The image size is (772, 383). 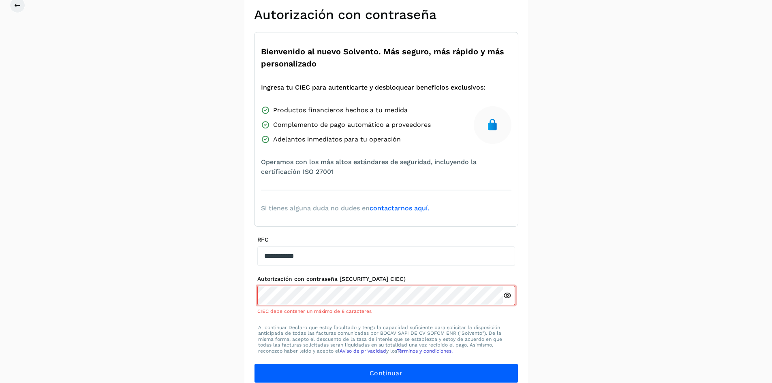 I want to click on button: Continuar, so click(x=386, y=373).